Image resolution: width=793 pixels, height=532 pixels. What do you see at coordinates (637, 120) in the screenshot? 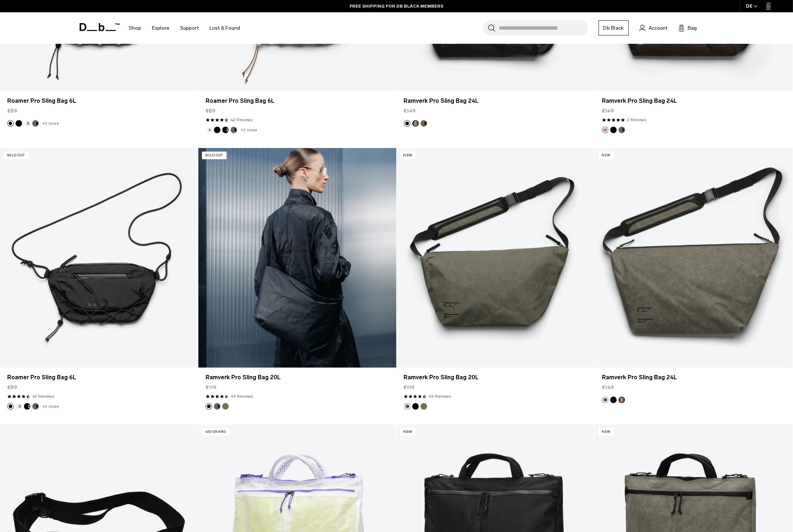
I see `a: 2 reviews` at bounding box center [637, 120].